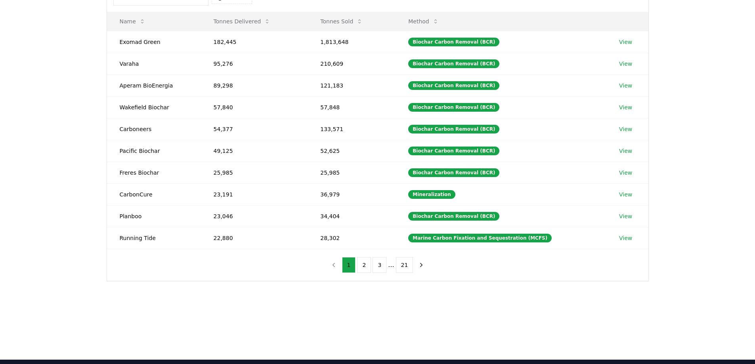  I want to click on button: 1, so click(349, 265).